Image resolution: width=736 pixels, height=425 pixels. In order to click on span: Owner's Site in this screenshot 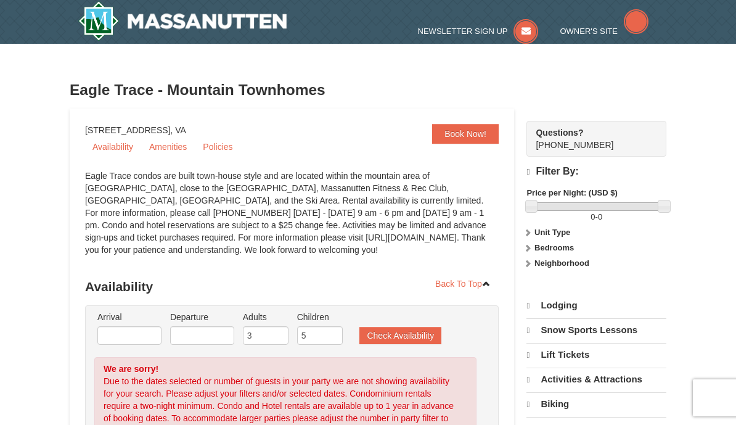, I will do `click(589, 31)`.